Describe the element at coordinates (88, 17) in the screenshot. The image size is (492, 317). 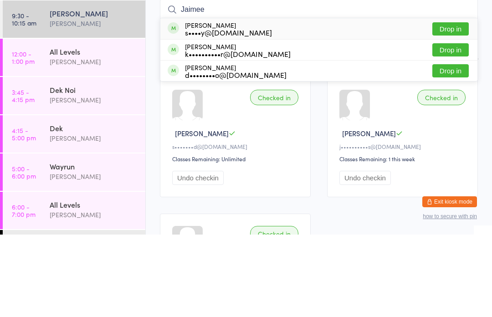
I see `div: At` at that location.